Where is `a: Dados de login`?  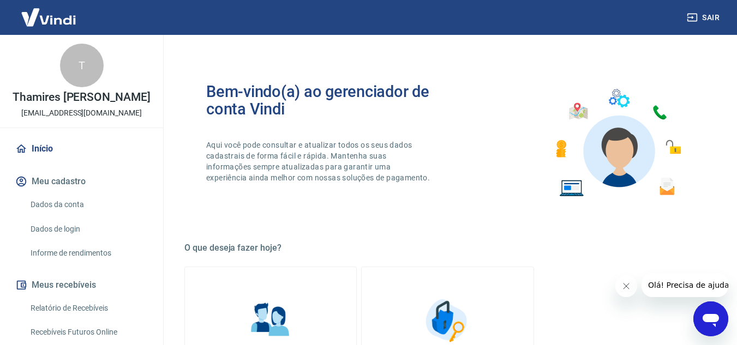
a: Dados de login is located at coordinates (88, 229).